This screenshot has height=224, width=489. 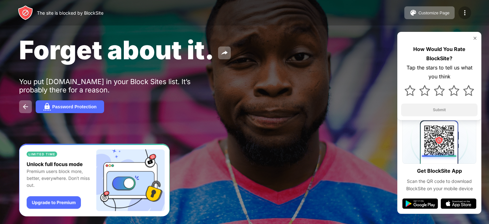 I want to click on div: The site is blocked by BlockSite, so click(x=70, y=13).